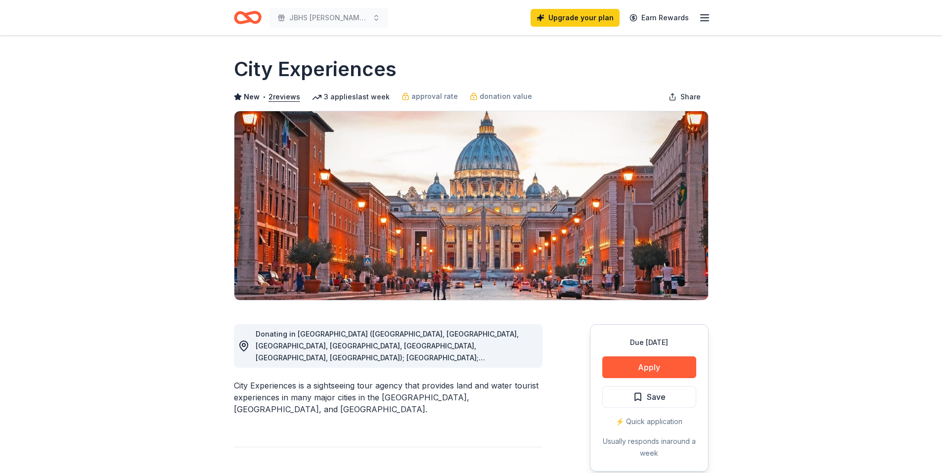 This screenshot has height=473, width=942. I want to click on span: donation value, so click(506, 96).